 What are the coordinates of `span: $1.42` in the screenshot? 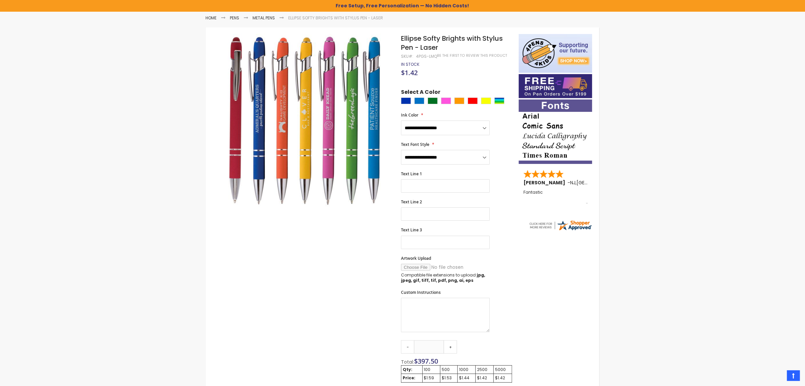 It's located at (409, 72).